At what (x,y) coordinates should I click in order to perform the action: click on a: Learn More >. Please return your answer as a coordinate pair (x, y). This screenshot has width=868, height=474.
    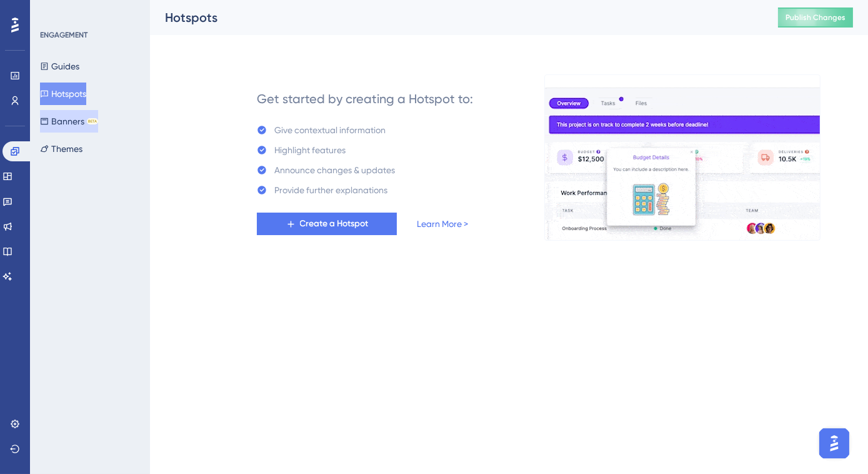
    Looking at the image, I should click on (443, 223).